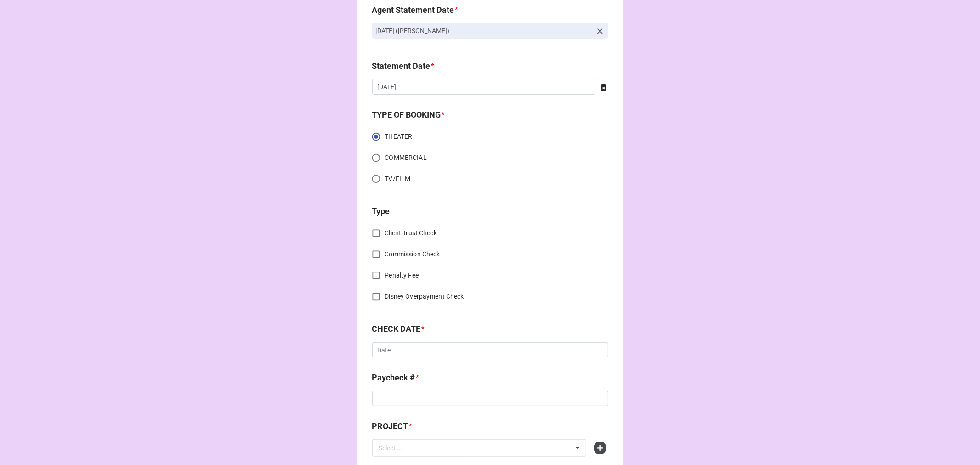 This screenshot has height=465, width=980. I want to click on span: Commission Check, so click(412, 254).